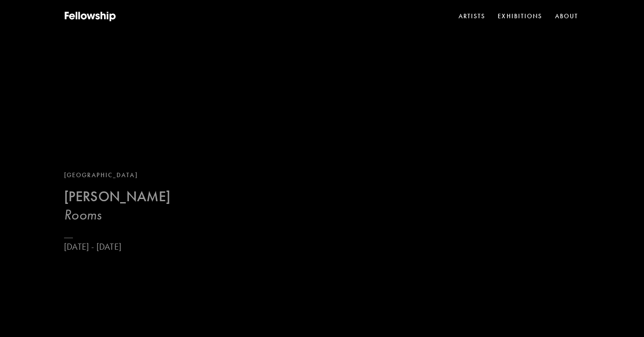 This screenshot has width=644, height=337. Describe the element at coordinates (117, 214) in the screenshot. I see `h3: Rooms` at that location.